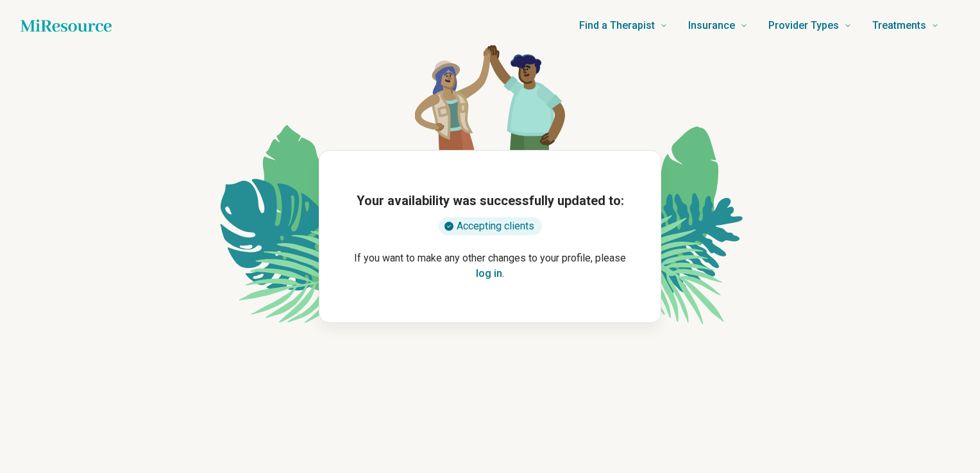  I want to click on span: Find a Therapist, so click(617, 26).